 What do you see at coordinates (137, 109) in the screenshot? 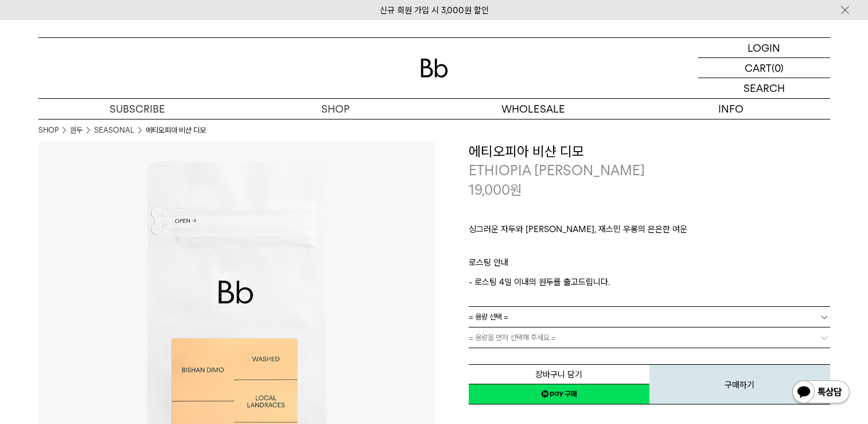
I see `p: SUBSCRIBE` at bounding box center [137, 109].